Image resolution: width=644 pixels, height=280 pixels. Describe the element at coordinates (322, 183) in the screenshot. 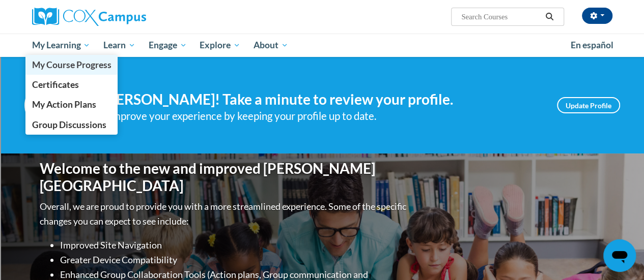

I see `div: TODO: put dlg title` at that location.